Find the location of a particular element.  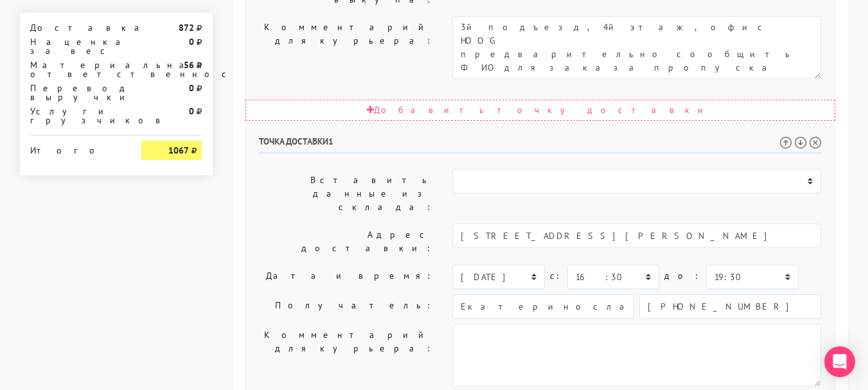

label: до: is located at coordinates (683, 276).